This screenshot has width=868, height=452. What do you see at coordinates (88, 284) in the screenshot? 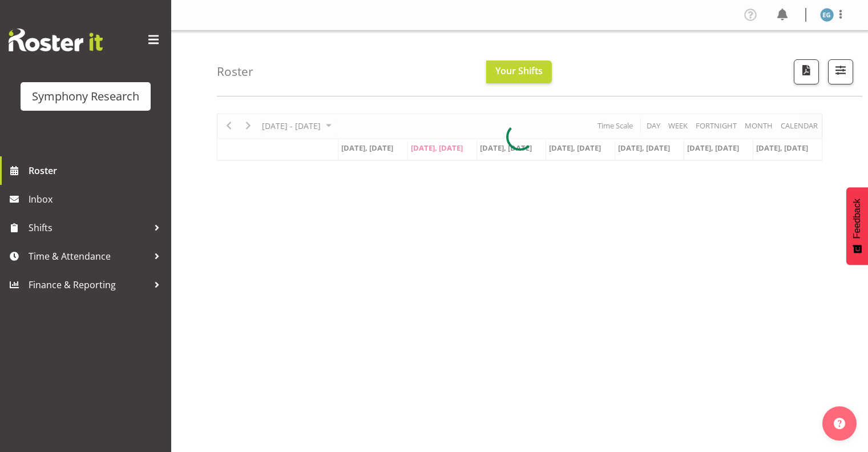
I see `span: Finance & Reporting` at bounding box center [88, 284].